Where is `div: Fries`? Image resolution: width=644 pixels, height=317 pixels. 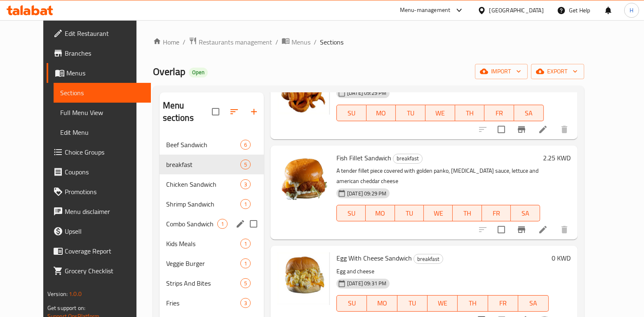 div: Fries is located at coordinates (203, 303).